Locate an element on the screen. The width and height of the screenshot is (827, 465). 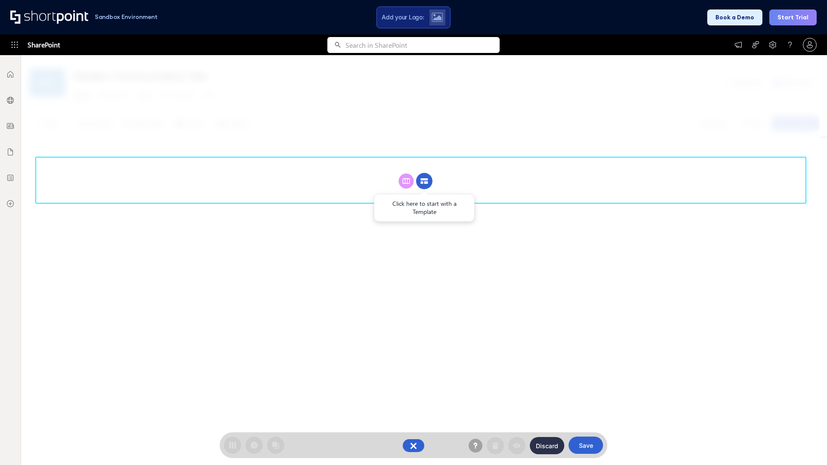
button: Book a Demo is located at coordinates (735, 17).